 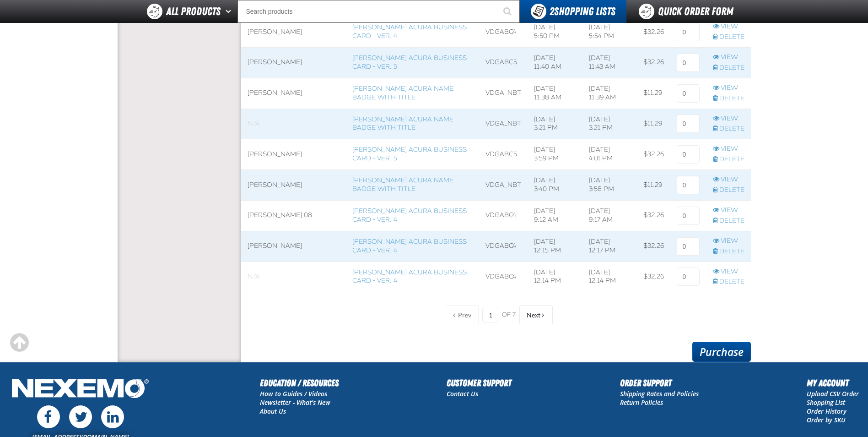 What do you see at coordinates (490, 315) in the screenshot?
I see `input: Current page number` at bounding box center [490, 315].